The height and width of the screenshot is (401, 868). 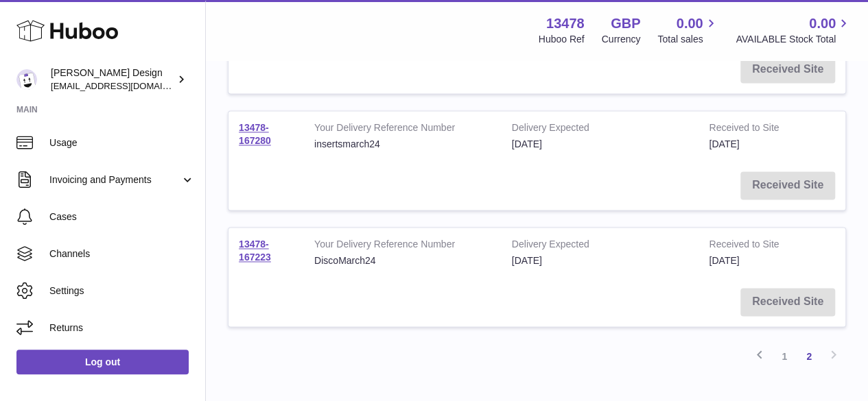 I want to click on a: 2, so click(x=809, y=356).